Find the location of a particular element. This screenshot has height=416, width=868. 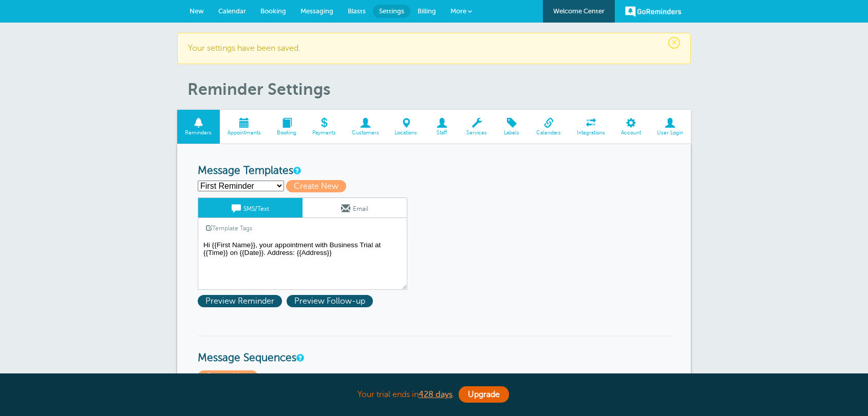

span: Staff is located at coordinates (442, 133).